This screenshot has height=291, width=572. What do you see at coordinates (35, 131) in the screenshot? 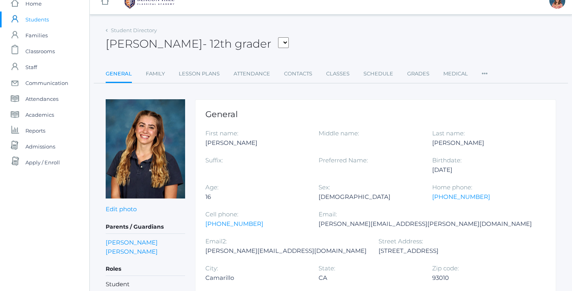
I see `span: Reports` at bounding box center [35, 131].